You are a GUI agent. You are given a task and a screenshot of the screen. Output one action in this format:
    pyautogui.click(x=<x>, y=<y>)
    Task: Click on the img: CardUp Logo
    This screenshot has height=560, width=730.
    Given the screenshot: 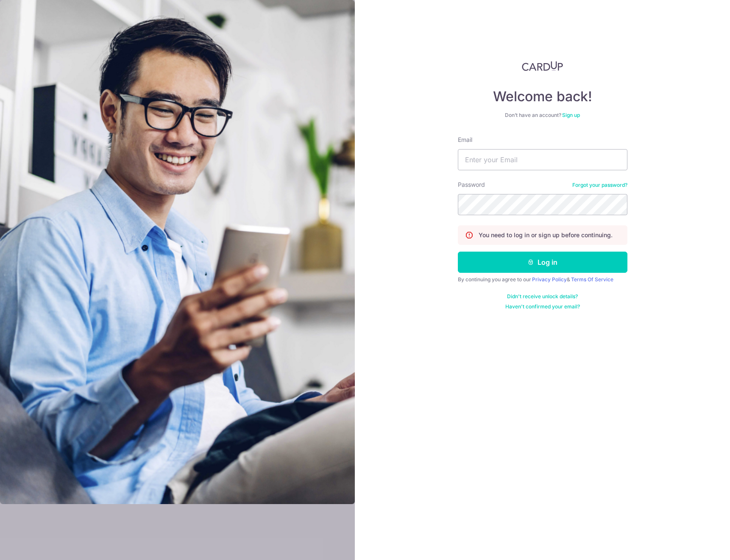 What is the action you would take?
    pyautogui.click(x=543, y=66)
    